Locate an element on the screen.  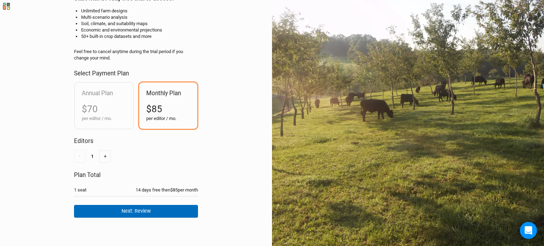
h2: Annual Plan is located at coordinates (104, 93).